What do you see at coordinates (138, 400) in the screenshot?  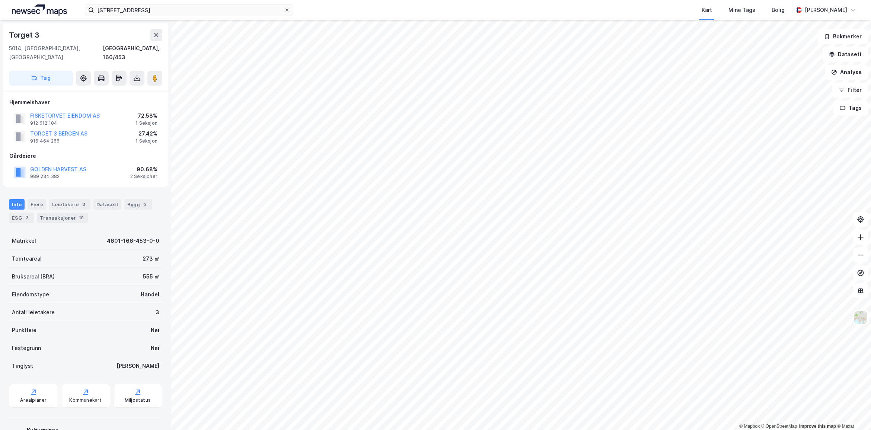 I see `div: Miljøstatus` at bounding box center [138, 400].